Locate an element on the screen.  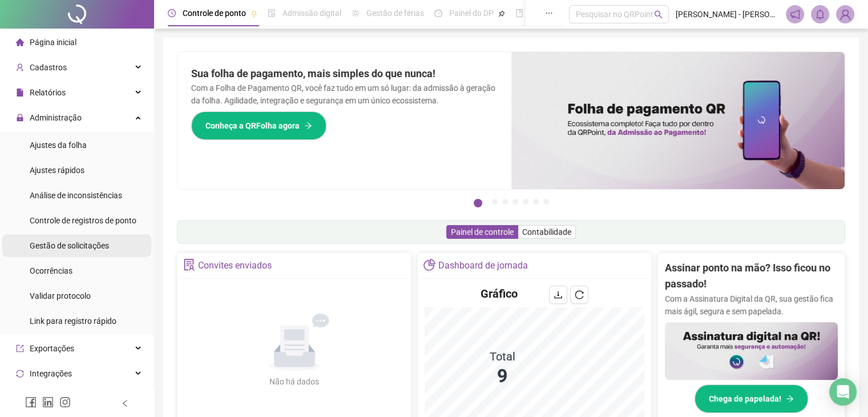
p: Com a Folha de Pagamento QR, você faz tudo em um só lugar: da admissão à geração da folha. Agilid... is located at coordinates (344, 94).